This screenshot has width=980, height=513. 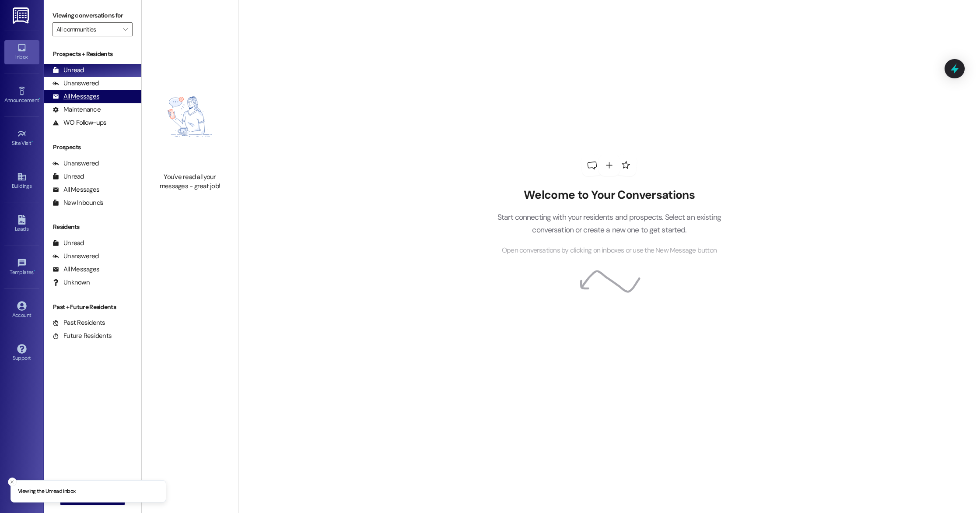 I want to click on div: WO Follow-ups, so click(x=79, y=122).